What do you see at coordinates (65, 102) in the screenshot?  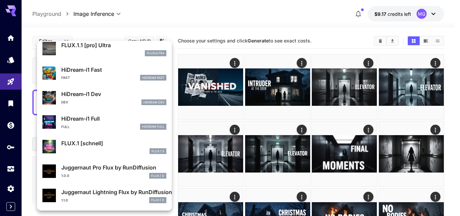 I see `p: Dev` at bounding box center [65, 102].